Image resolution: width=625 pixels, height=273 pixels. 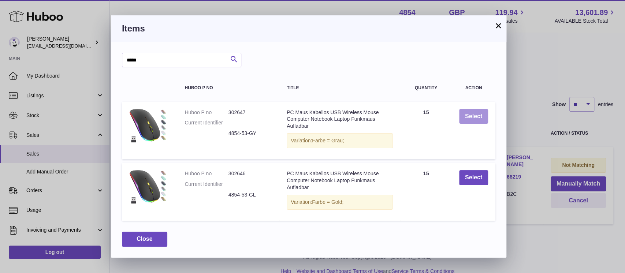 I want to click on dd: 302646, so click(x=250, y=173).